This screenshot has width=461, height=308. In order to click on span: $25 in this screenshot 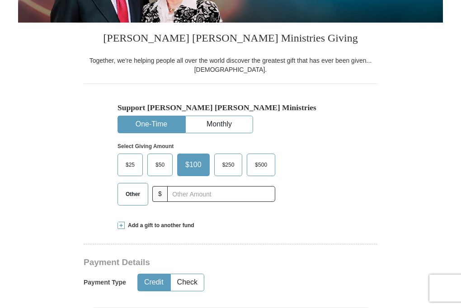, I will do `click(130, 165)`.